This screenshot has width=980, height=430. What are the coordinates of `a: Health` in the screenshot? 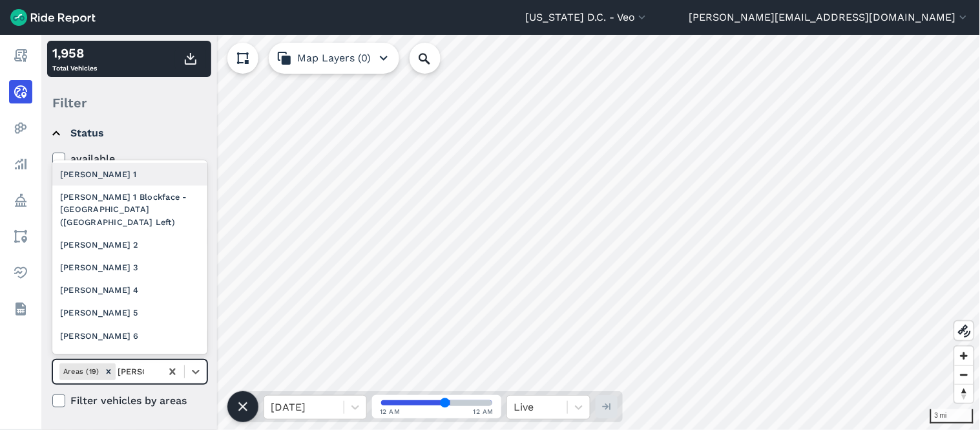 It's located at (21, 272).